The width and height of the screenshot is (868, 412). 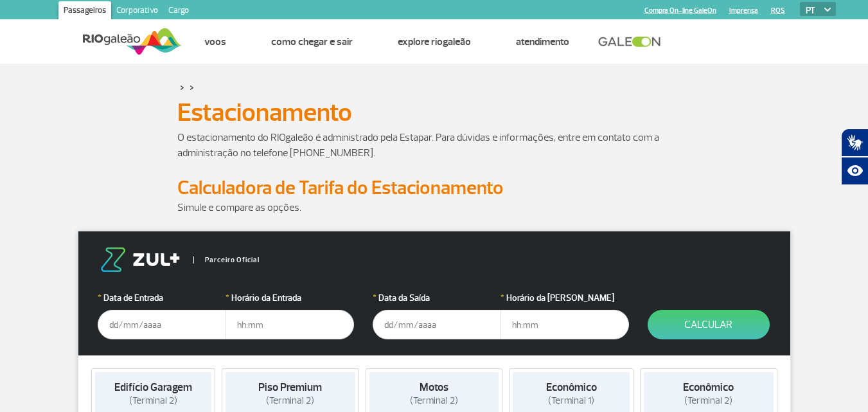 I want to click on div: Plugin de acessibilidade da Hand Talk., so click(x=854, y=157).